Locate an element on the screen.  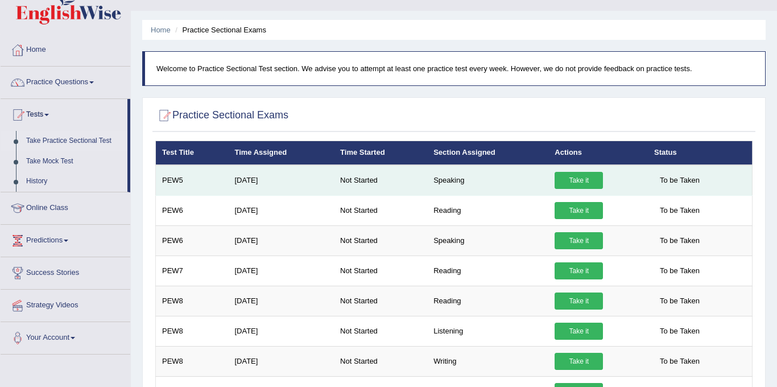
a: Take Practice Sectional Test is located at coordinates (74, 141).